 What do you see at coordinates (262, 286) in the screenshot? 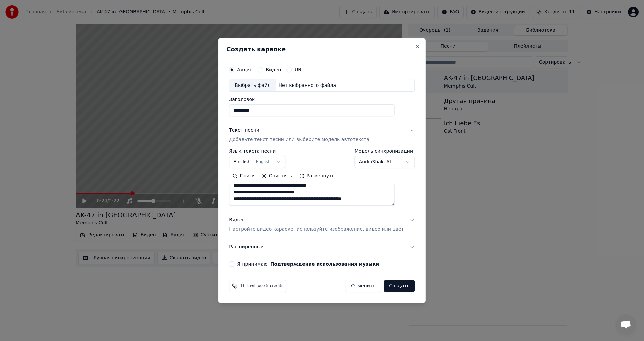
I see `span: This will use 5 credits` at bounding box center [262, 286].